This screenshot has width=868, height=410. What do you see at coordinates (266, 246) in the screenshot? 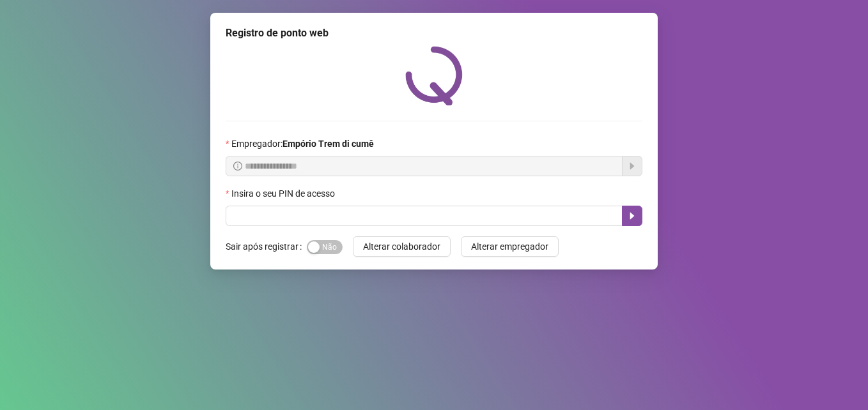
I see `label: Sair após registrar` at bounding box center [266, 246].